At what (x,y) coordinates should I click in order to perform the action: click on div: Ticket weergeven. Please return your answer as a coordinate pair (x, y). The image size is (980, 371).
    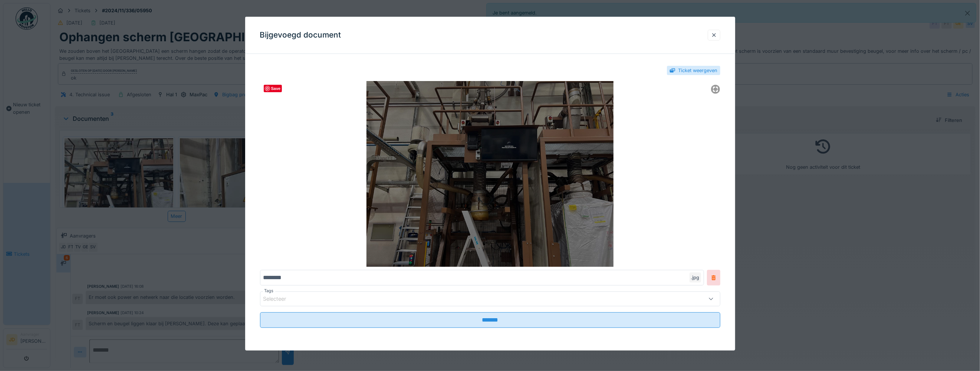
    Looking at the image, I should click on (698, 70).